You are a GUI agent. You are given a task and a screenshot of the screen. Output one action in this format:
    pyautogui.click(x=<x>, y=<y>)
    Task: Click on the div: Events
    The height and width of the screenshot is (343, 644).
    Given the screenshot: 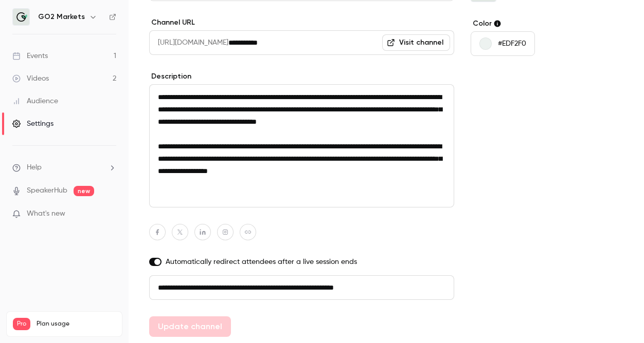 What is the action you would take?
    pyautogui.click(x=30, y=56)
    